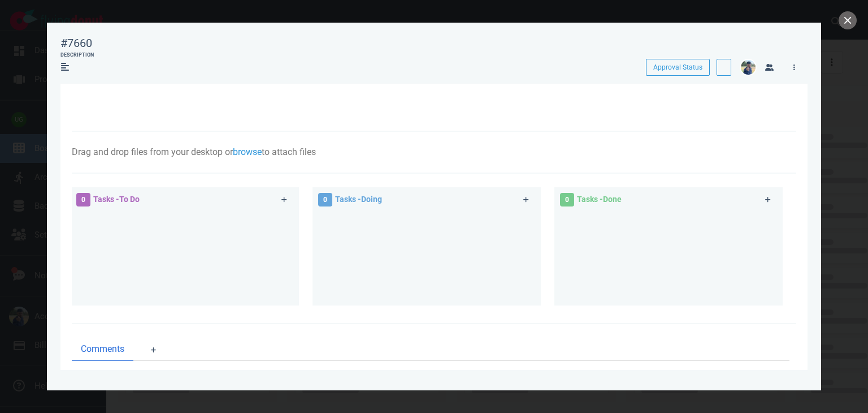 This screenshot has height=413, width=868. What do you see at coordinates (152, 151) in the screenshot?
I see `span: Drag and drop files from your desktop or` at bounding box center [152, 151].